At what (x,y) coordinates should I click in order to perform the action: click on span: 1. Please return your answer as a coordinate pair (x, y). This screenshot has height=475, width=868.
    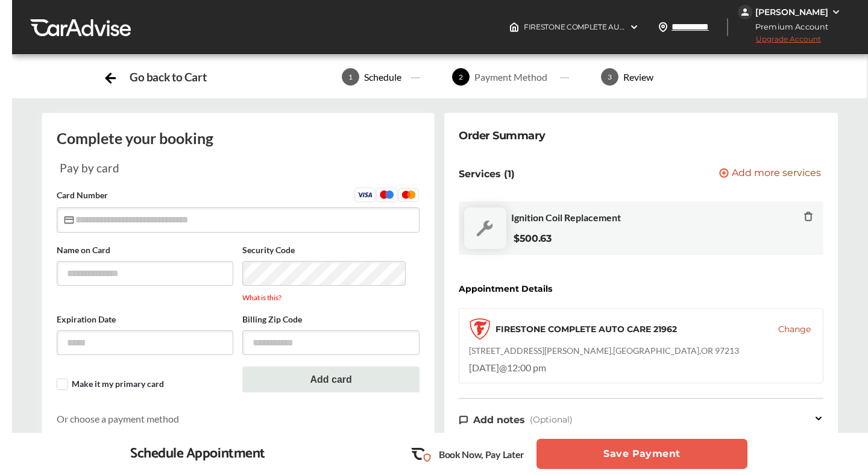
    Looking at the image, I should click on (350, 77).